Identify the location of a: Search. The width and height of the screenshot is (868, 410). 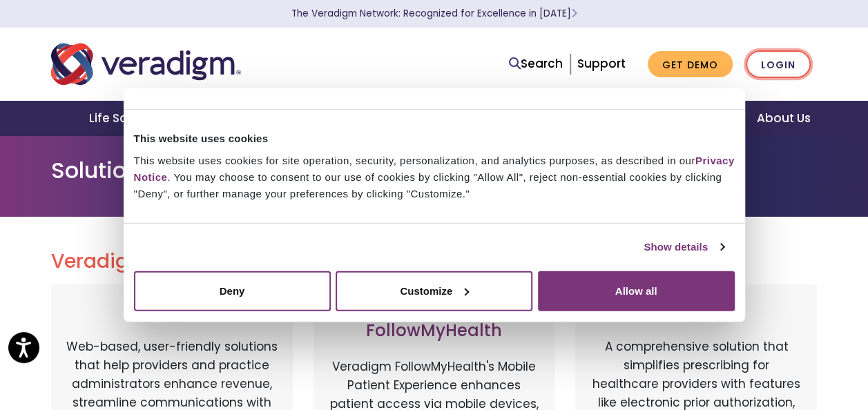
(536, 64).